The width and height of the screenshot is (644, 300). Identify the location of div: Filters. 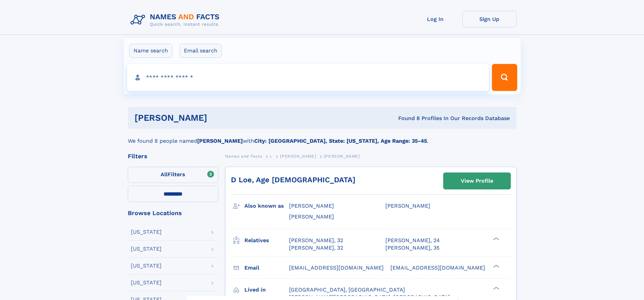
(173, 156).